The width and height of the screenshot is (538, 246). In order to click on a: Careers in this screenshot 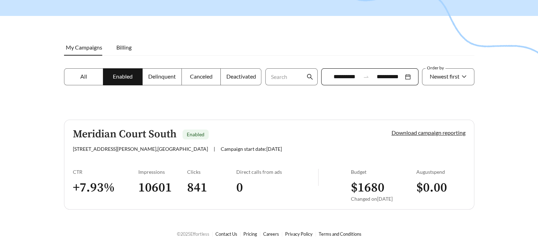, I will do `click(271, 234)`.